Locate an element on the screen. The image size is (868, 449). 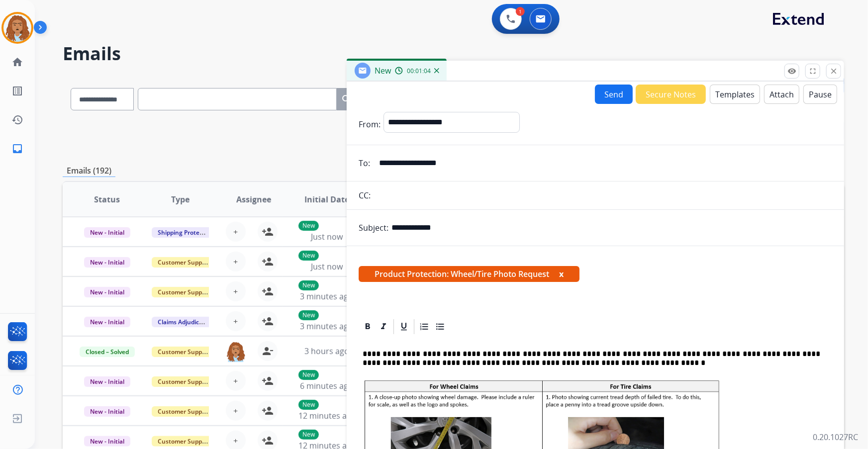
span: Closed – Solved is located at coordinates (107, 351).